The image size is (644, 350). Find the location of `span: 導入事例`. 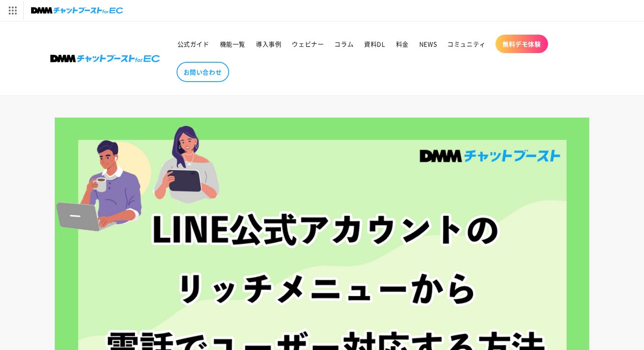

span: 導入事例 is located at coordinates (269, 44).